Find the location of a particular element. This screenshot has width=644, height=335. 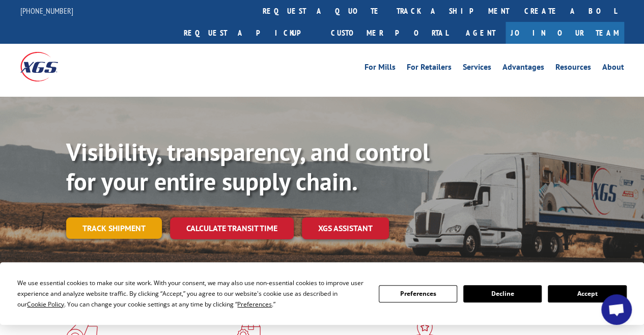

a: Join Our Team is located at coordinates (564, 33).